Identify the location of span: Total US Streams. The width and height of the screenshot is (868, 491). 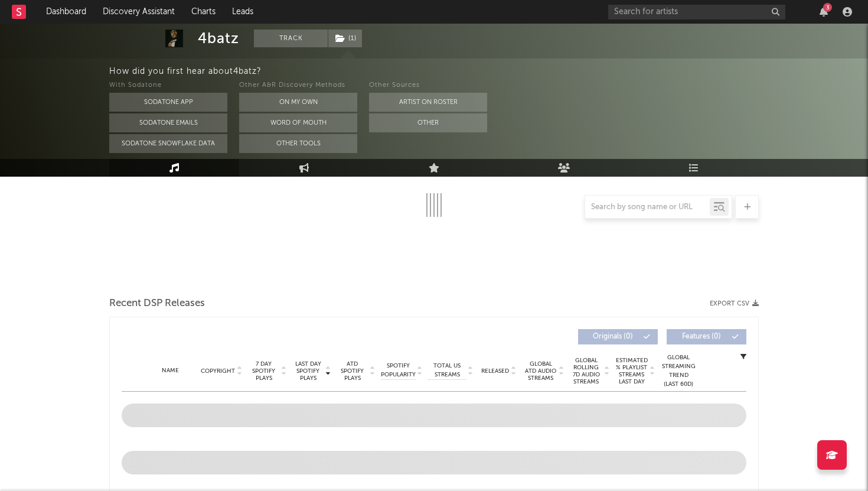
(447, 370).